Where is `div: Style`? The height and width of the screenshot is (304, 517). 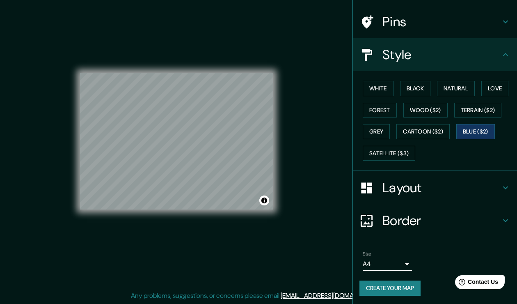
div: Style is located at coordinates (435, 55).